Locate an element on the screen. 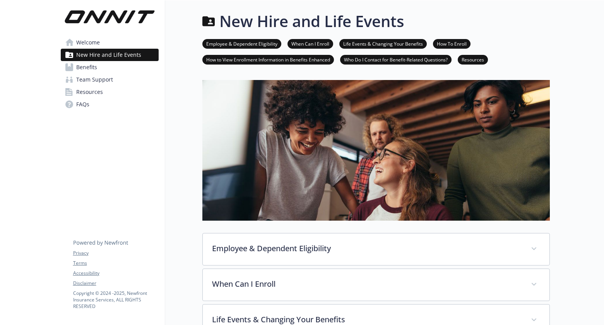 This screenshot has width=604, height=325. p: When Can I Enroll is located at coordinates (367, 284).